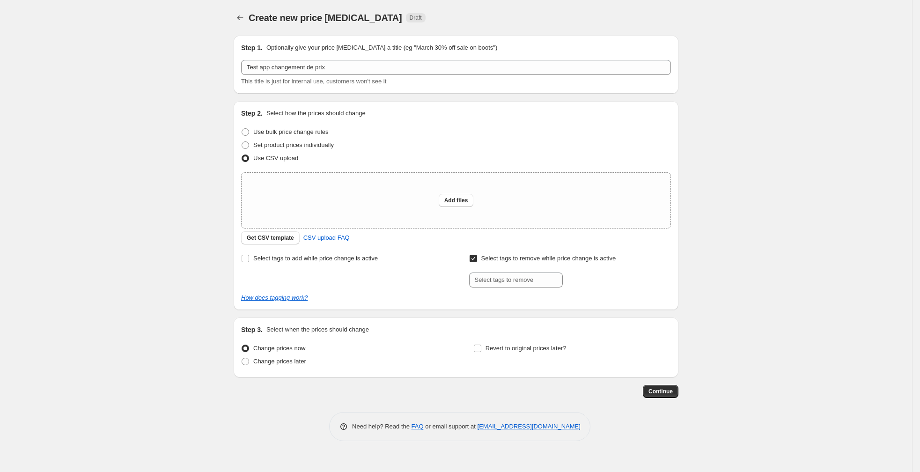  Describe the element at coordinates (252, 330) in the screenshot. I see `h2: Step 3.` at that location.